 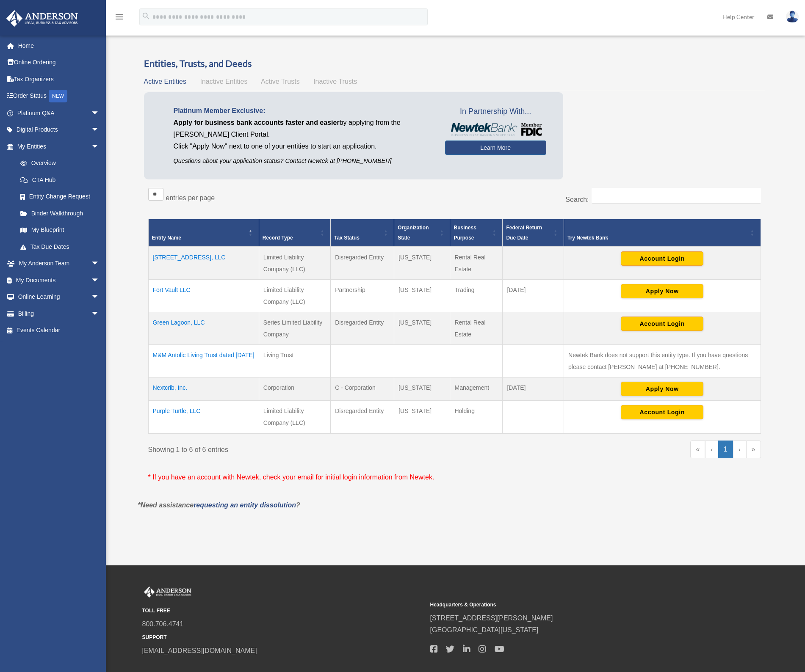 What do you see at coordinates (697, 449) in the screenshot?
I see `a: First` at bounding box center [697, 449].